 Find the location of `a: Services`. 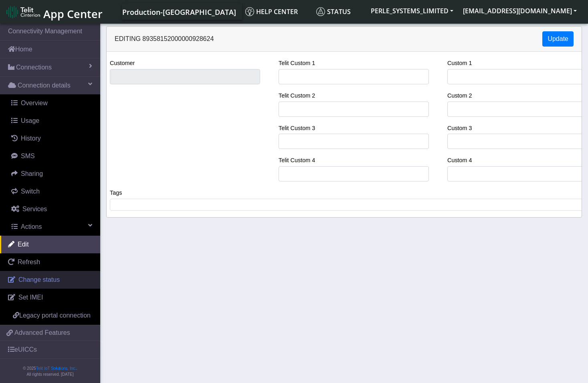

a: Services is located at coordinates (51, 209).